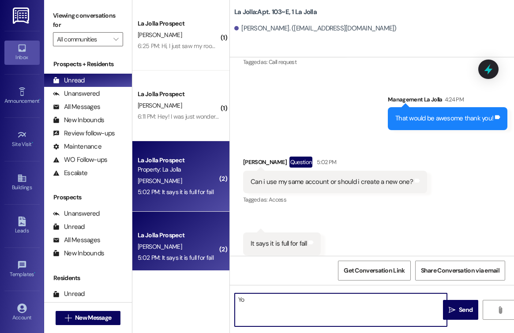 The width and height of the screenshot is (514, 333). I want to click on span: New Message, so click(93, 318).